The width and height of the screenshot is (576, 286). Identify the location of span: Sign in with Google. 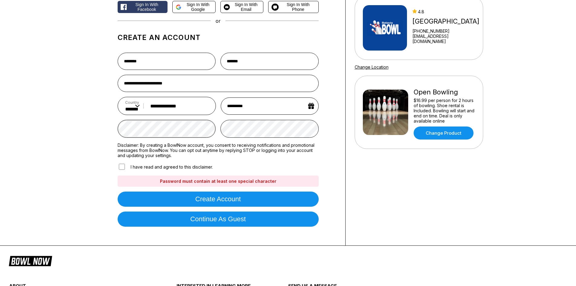
(198, 7).